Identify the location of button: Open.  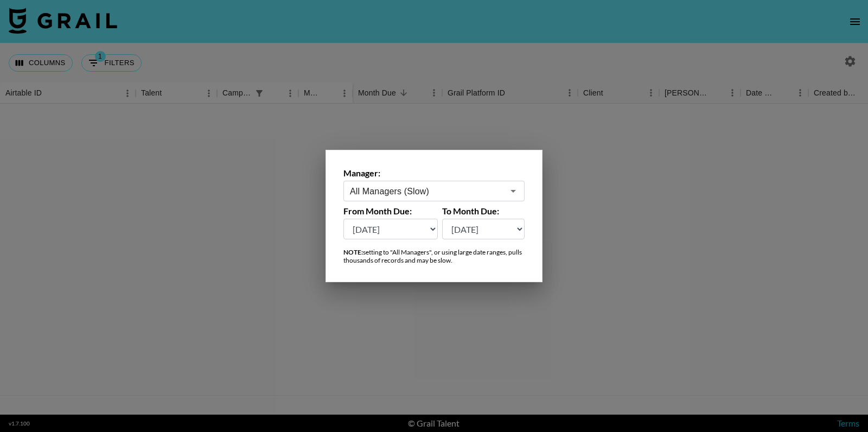
(513, 191).